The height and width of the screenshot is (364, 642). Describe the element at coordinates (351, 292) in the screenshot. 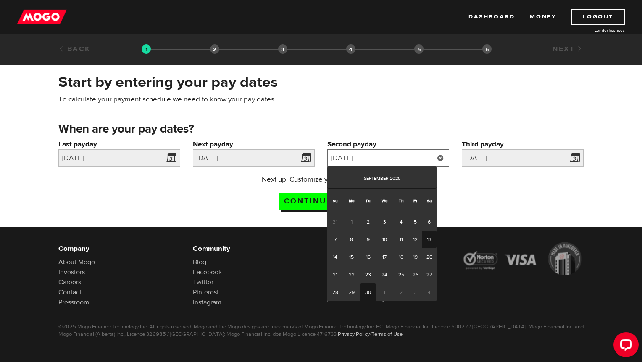

I see `a: 29` at that location.